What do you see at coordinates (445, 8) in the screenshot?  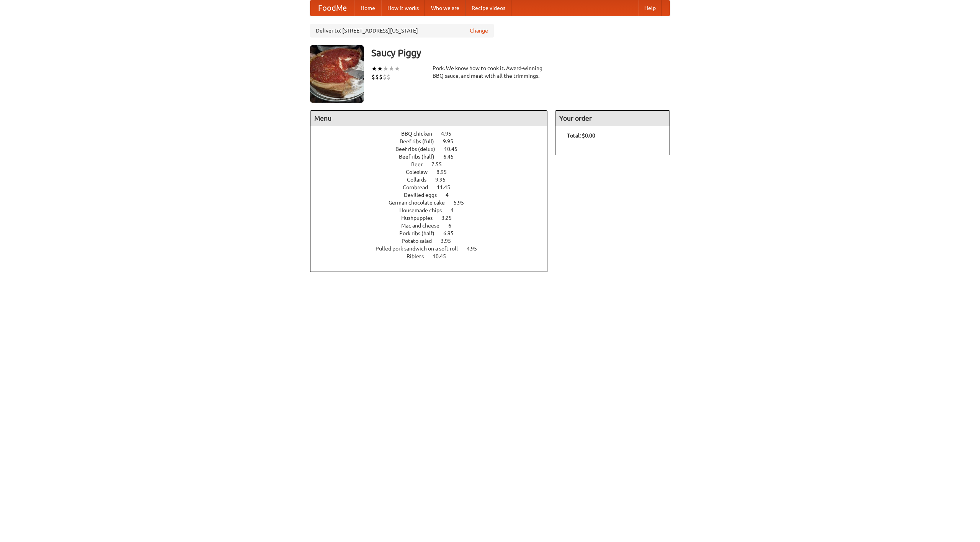 I see `a: Who we are` at bounding box center [445, 8].